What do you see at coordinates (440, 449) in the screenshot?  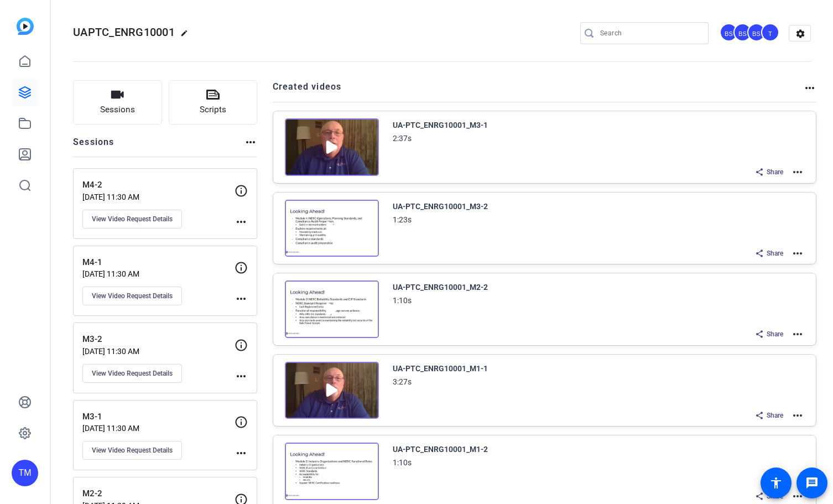 I see `div: UA-PTC_ENRG10001_M1-2` at bounding box center [440, 449].